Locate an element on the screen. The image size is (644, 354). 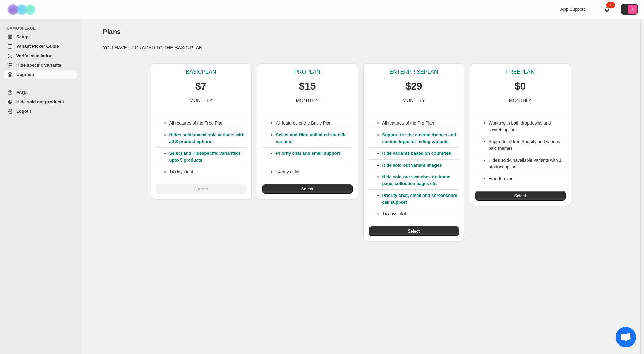
span: FAQs is located at coordinates (22, 92).